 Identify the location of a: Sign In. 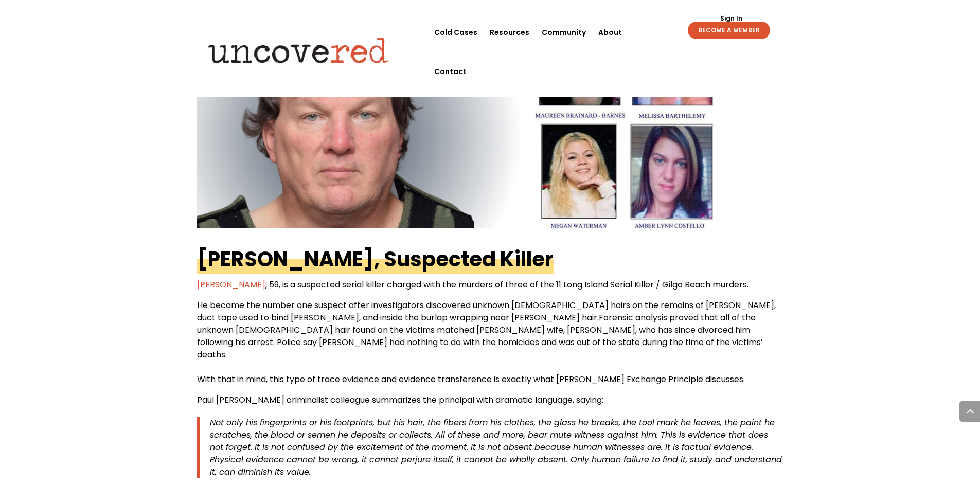
(731, 18).